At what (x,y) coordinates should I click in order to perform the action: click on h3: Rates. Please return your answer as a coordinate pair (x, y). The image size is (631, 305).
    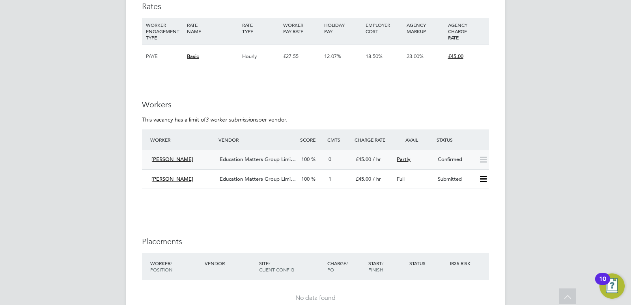
    Looking at the image, I should click on (315, 6).